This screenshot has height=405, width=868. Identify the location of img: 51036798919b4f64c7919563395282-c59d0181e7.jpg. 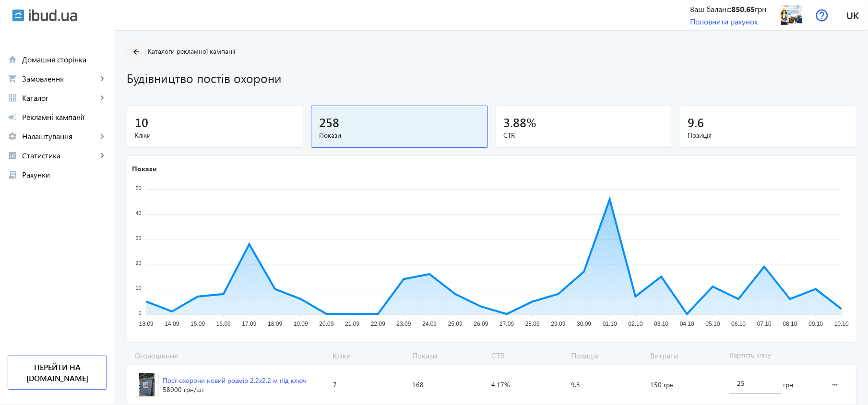
(792, 15).